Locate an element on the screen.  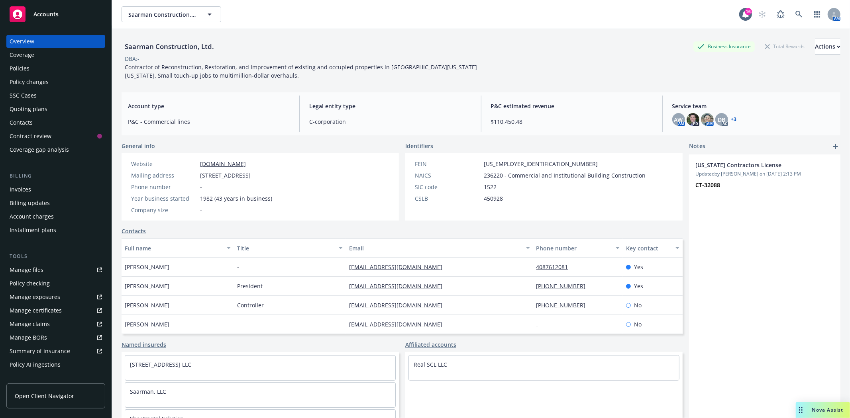
div: Quoting plans is located at coordinates (28, 109).